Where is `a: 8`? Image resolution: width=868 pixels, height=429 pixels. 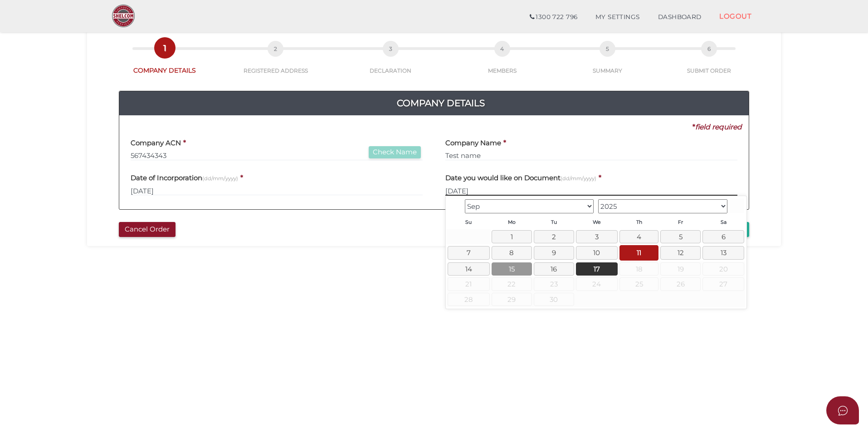
a: 8 is located at coordinates (511, 253).